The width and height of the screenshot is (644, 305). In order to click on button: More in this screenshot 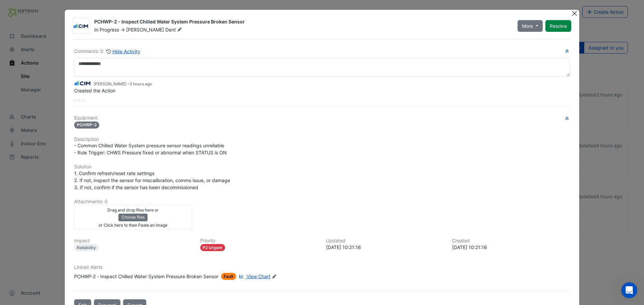, I will do `click(530, 26)`.